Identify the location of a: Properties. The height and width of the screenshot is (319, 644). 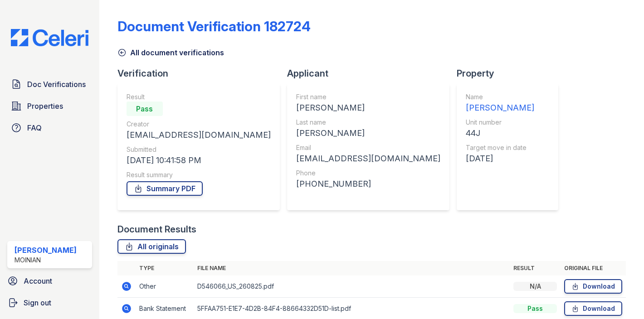
(49, 106).